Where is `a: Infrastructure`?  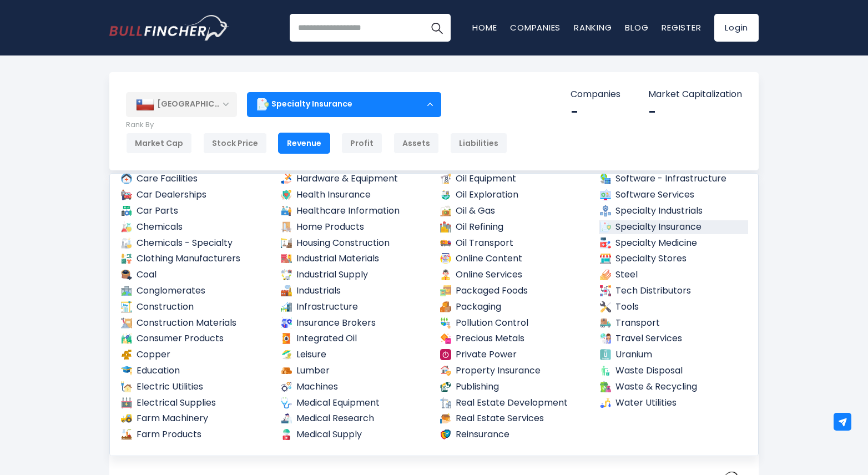
a: Infrastructure is located at coordinates (355, 307).